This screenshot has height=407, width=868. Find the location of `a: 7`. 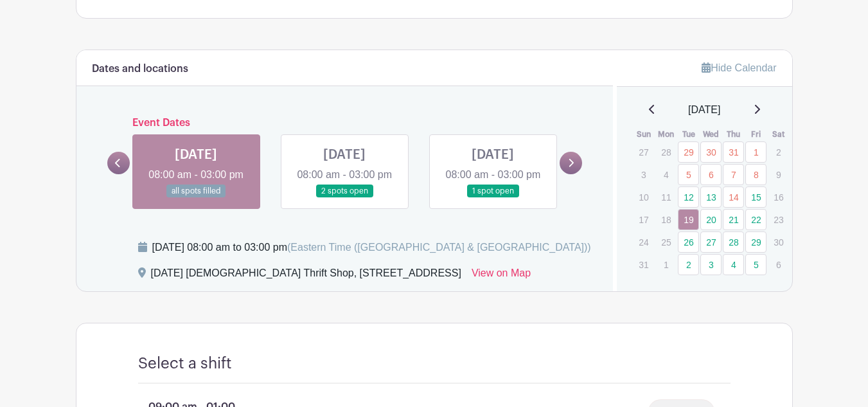

a: 7 is located at coordinates (733, 174).